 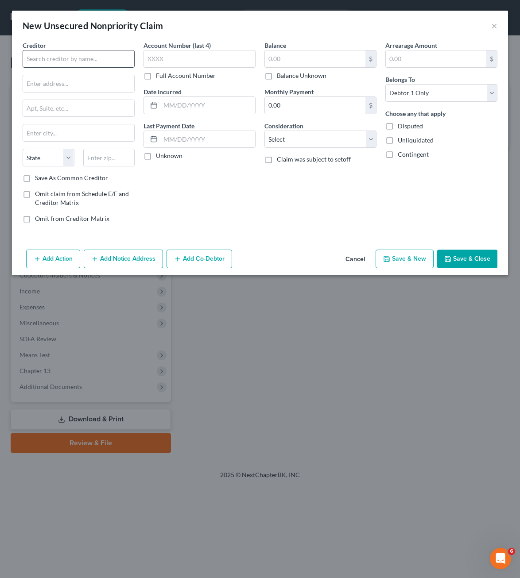 What do you see at coordinates (415, 140) in the screenshot?
I see `span: Unliquidated` at bounding box center [415, 140].